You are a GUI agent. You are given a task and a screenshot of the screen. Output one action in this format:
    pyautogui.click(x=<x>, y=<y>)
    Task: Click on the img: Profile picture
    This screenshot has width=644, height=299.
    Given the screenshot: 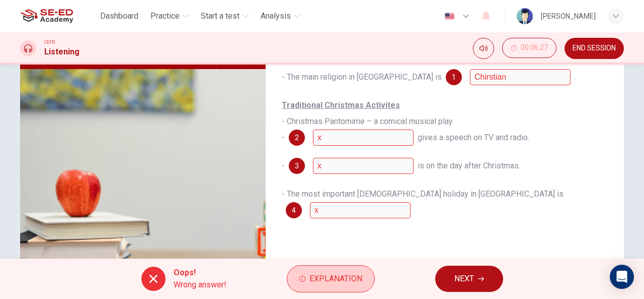 What is the action you would take?
    pyautogui.click(x=525, y=16)
    